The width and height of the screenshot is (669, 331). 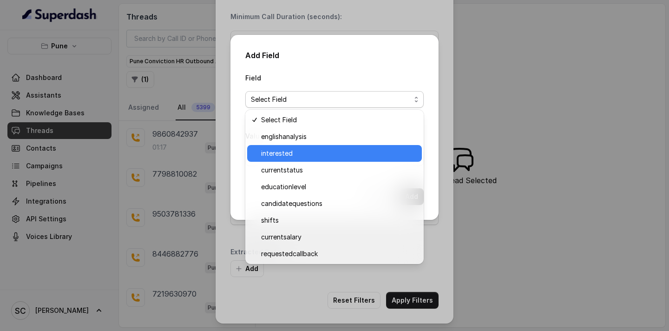 I want to click on span: requestedcallback, so click(x=338, y=253).